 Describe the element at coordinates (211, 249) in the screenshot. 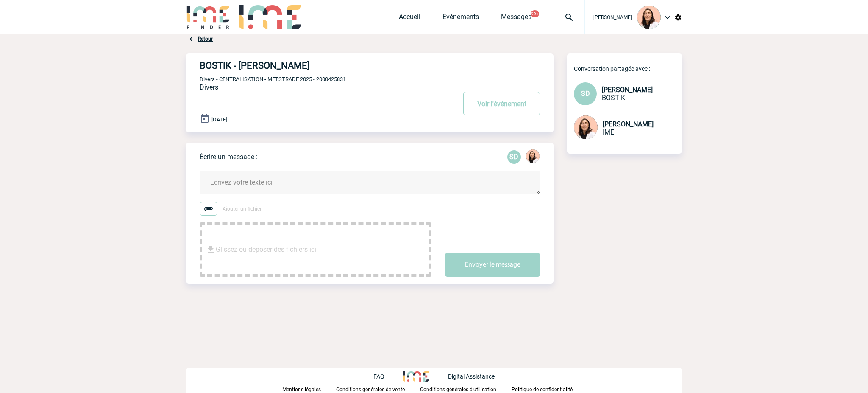

I see `img: file_download.svg` at that location.